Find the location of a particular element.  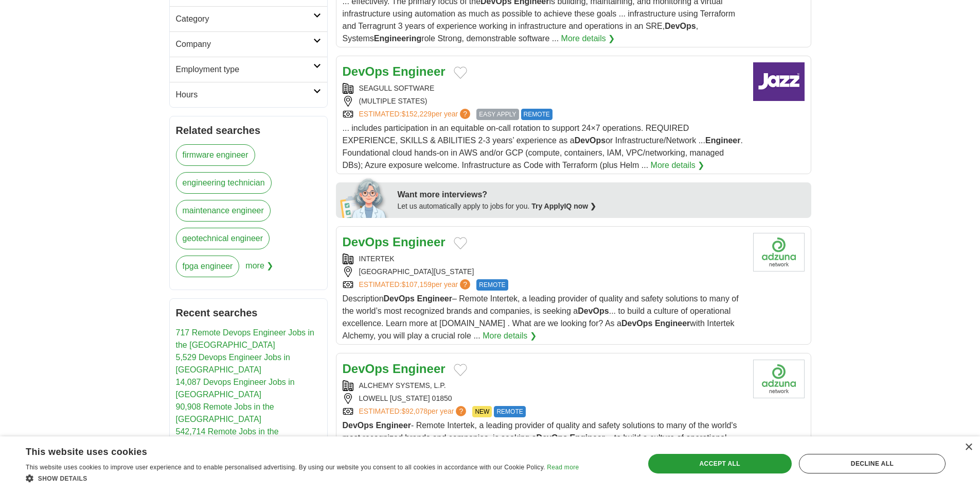

div: INTERTEK is located at coordinates (544, 259).